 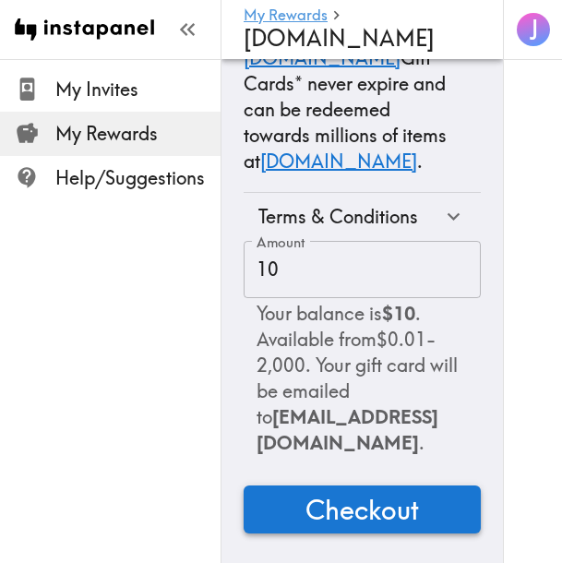 I want to click on button: Checkout, so click(x=362, y=510).